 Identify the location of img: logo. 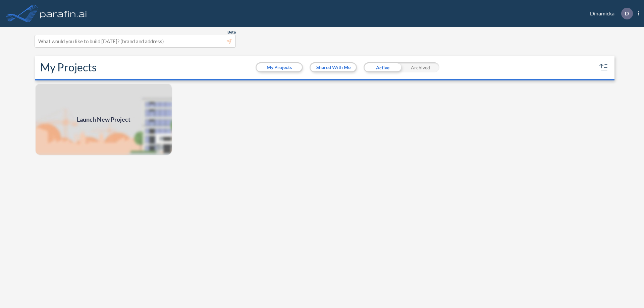
(63, 14).